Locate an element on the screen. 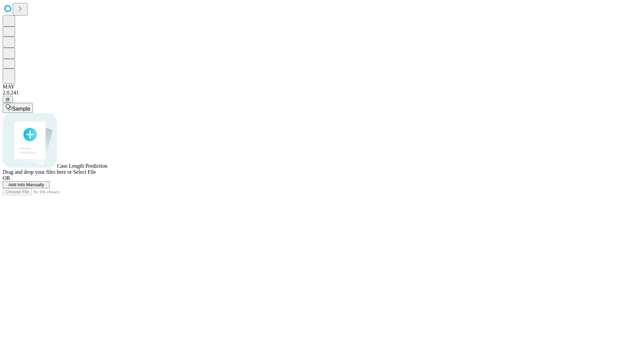 This screenshot has width=644, height=363. span: Drag and drop your files here or is located at coordinates (37, 171).